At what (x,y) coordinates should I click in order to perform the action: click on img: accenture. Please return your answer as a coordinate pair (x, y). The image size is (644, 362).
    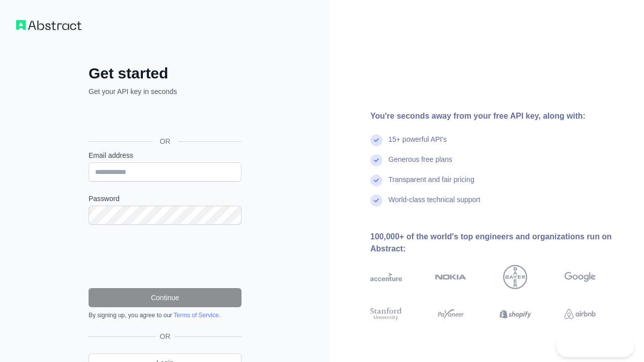
    Looking at the image, I should click on (386, 277).